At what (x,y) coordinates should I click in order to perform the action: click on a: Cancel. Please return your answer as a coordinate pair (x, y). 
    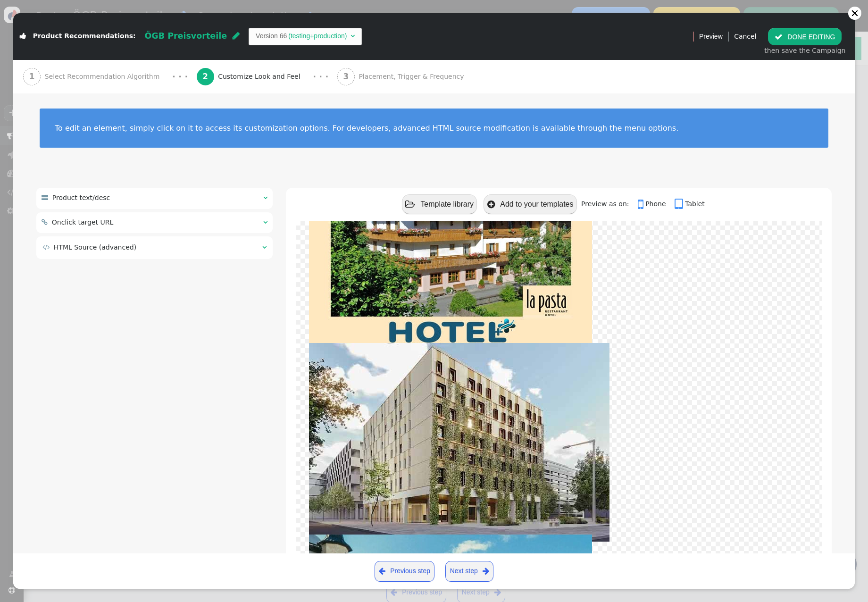
    Looking at the image, I should click on (744, 36).